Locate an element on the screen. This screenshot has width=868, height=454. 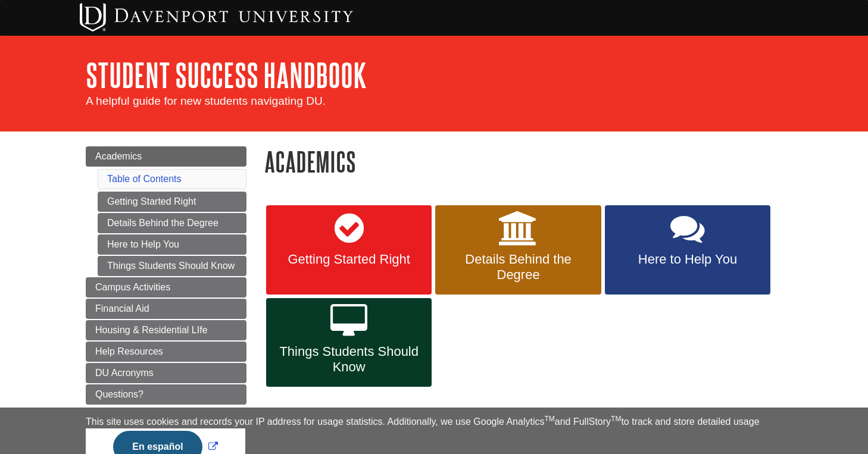
a: Student Success Handbook is located at coordinates (226, 75).